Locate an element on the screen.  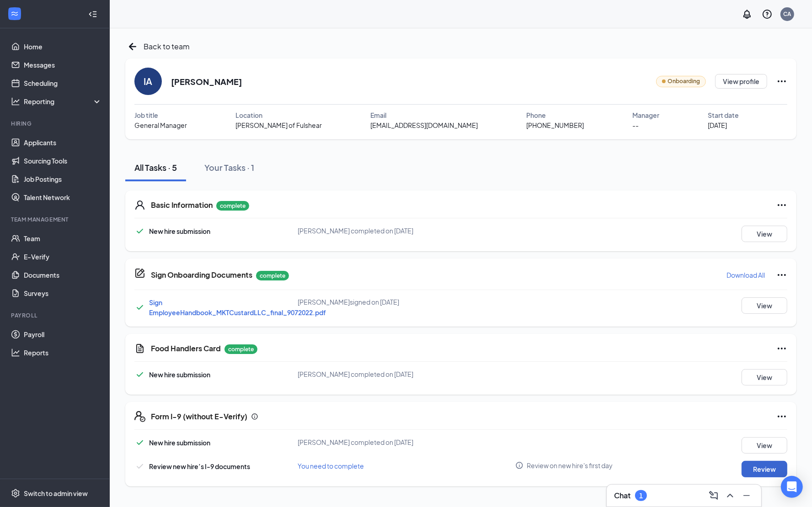
h5: Basic Information is located at coordinates (181, 205).